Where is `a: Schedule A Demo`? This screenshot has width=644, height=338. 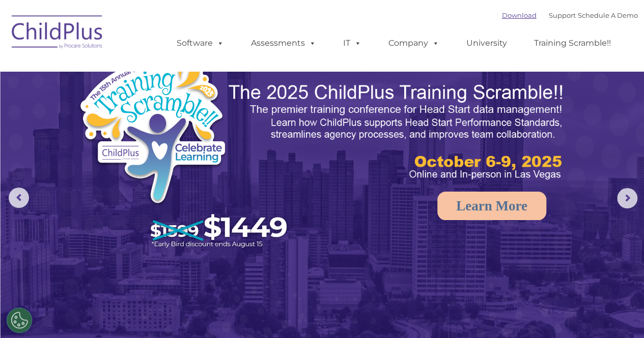 a: Schedule A Demo is located at coordinates (607, 15).